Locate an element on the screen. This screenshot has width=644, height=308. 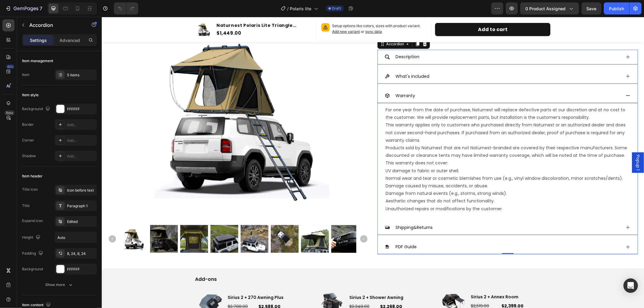
button: Carousel Next Arrow is located at coordinates (262, 222).